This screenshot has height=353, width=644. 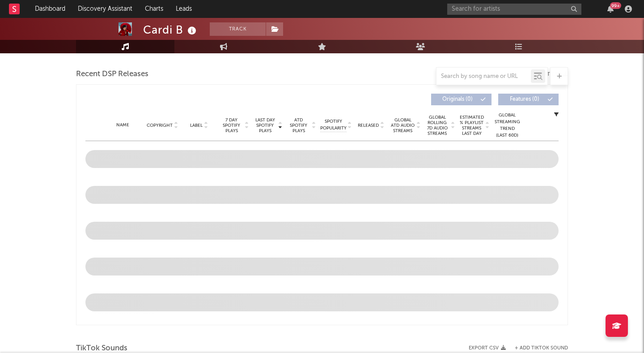 I want to click on span: Estimated % Playlist Streams Last Day, so click(x=472, y=125).